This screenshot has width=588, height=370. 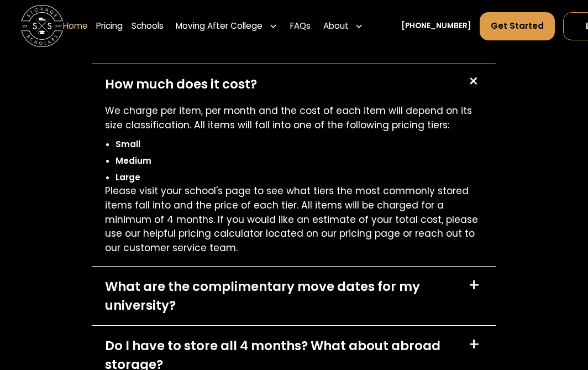 What do you see at coordinates (299, 177) in the screenshot?
I see `li: Large` at bounding box center [299, 177].